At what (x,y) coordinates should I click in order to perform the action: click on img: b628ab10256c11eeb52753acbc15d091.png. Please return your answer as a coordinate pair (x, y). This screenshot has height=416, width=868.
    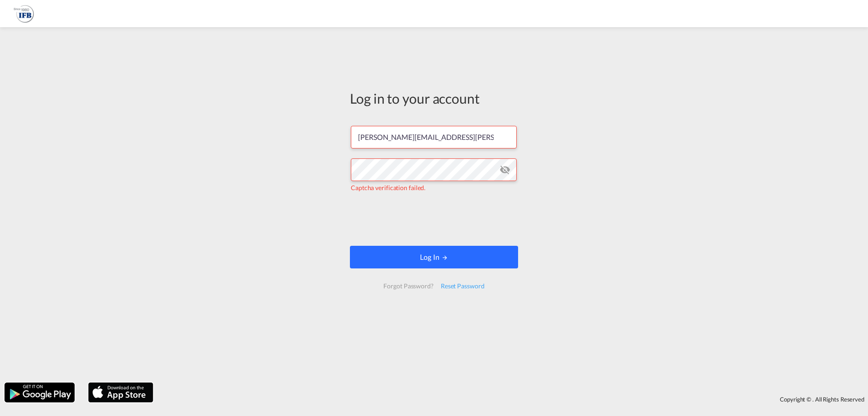
    Looking at the image, I should click on (24, 14).